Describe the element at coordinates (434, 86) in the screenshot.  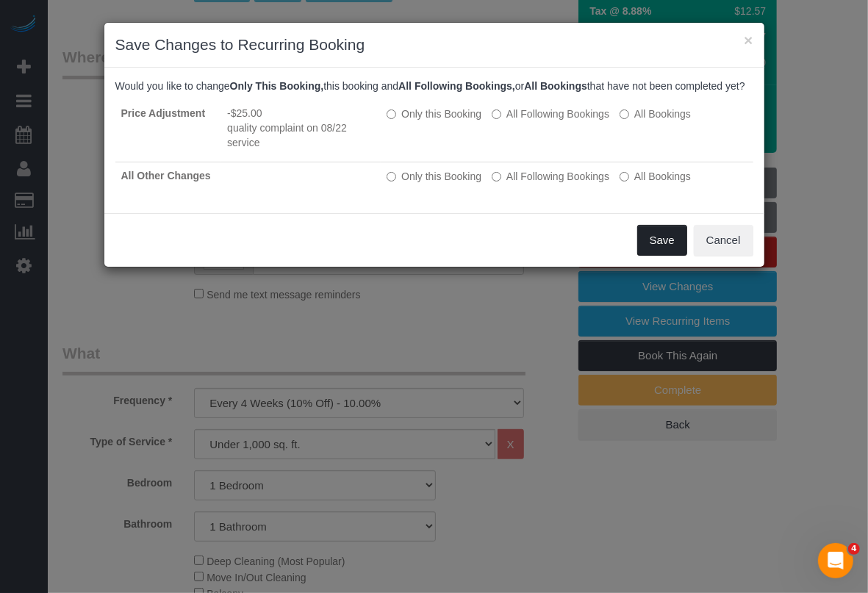
I see `p: Would you like to change this booking and or that have not been completed yet?` at that location.